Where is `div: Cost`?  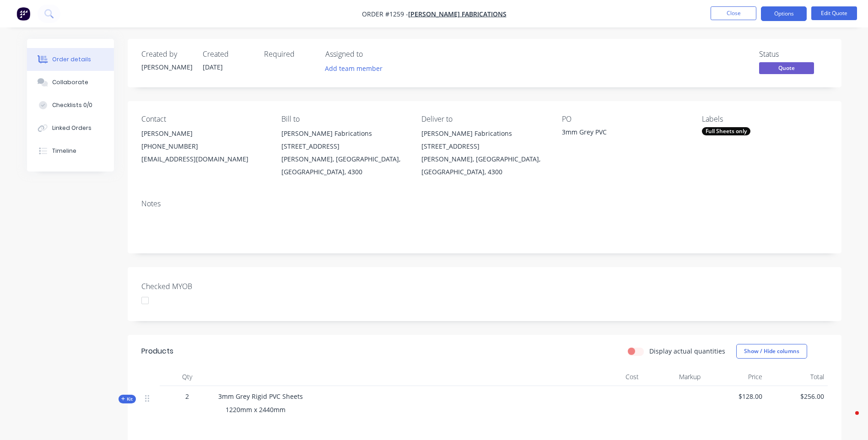
div: Cost is located at coordinates (611, 377).